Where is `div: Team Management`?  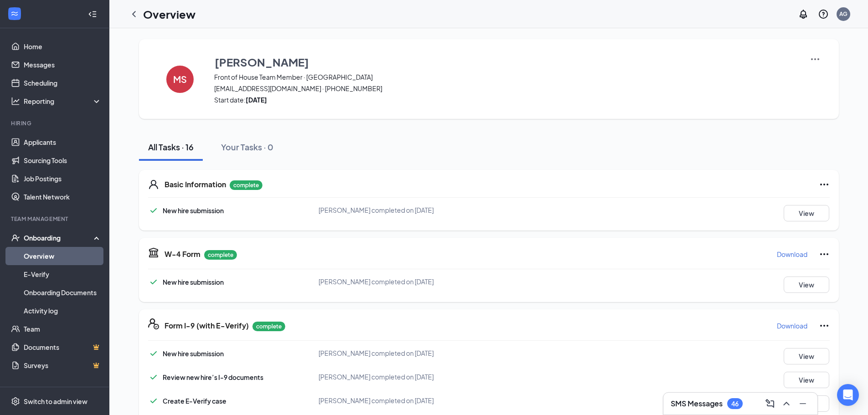 div: Team Management is located at coordinates (55, 218).